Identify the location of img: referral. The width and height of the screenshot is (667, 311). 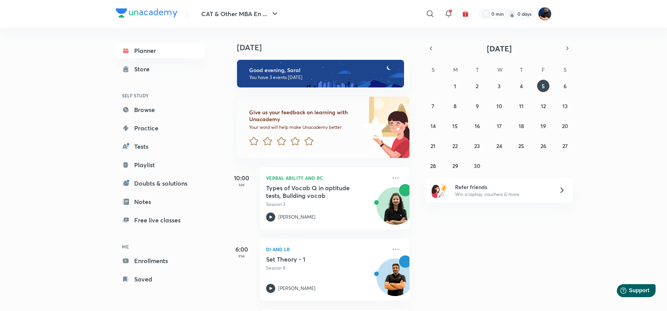
(439, 190).